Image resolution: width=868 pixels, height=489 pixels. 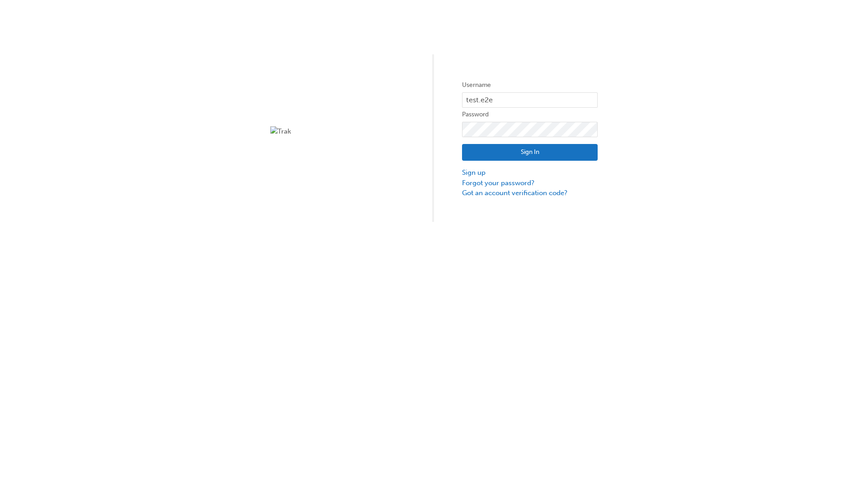 I want to click on a: Got an account verification code?, so click(x=530, y=193).